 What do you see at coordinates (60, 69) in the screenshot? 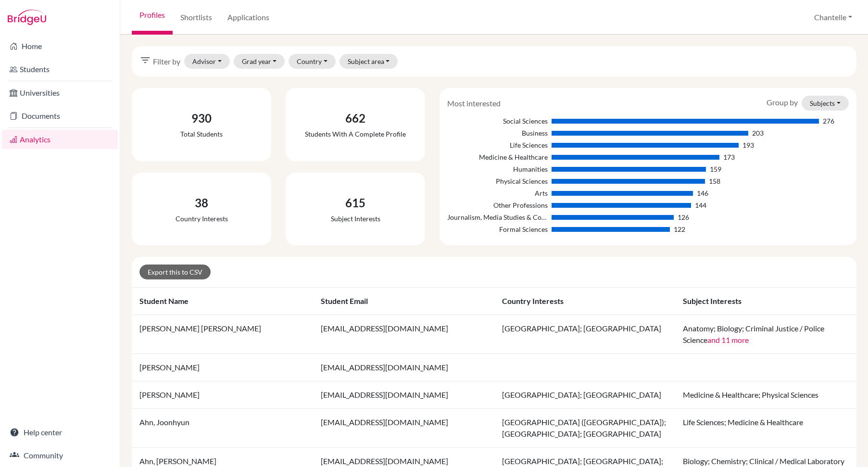
I see `a: Students` at bounding box center [60, 69].